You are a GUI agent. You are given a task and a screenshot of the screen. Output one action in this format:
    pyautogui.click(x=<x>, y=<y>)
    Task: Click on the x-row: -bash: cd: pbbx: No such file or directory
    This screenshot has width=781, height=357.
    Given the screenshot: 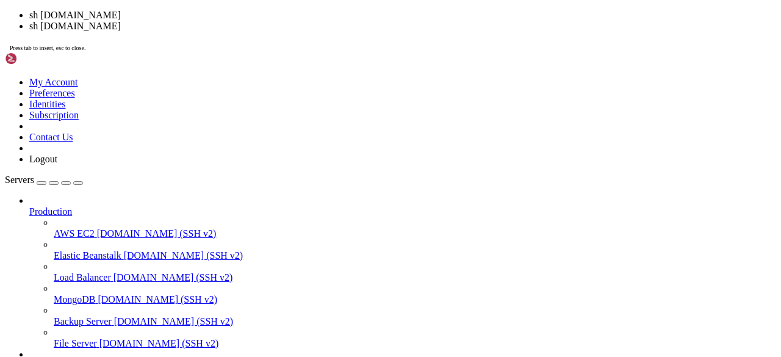 What is the action you would take?
    pyautogui.click(x=313, y=155)
    